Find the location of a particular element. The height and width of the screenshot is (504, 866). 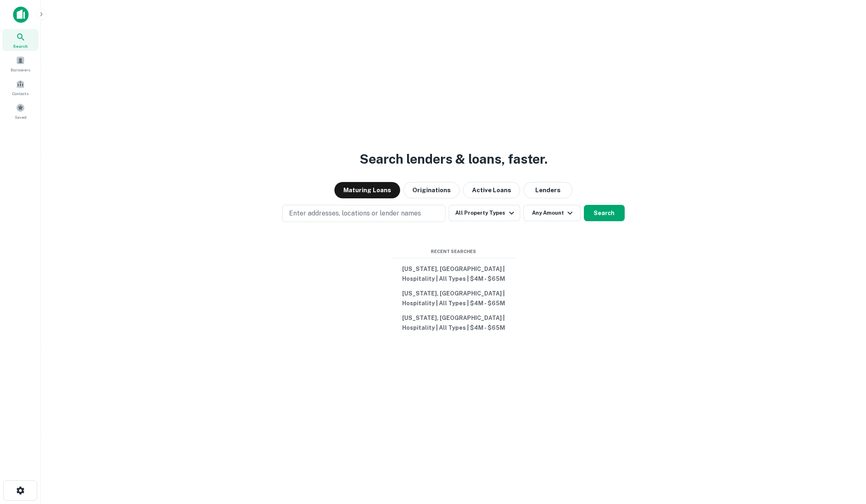

a: Saved is located at coordinates (20, 111).